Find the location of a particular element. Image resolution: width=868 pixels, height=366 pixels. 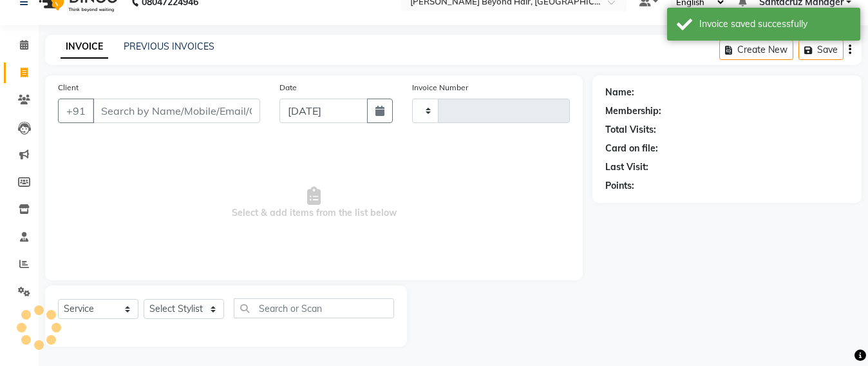

div: Points: is located at coordinates (619, 186).